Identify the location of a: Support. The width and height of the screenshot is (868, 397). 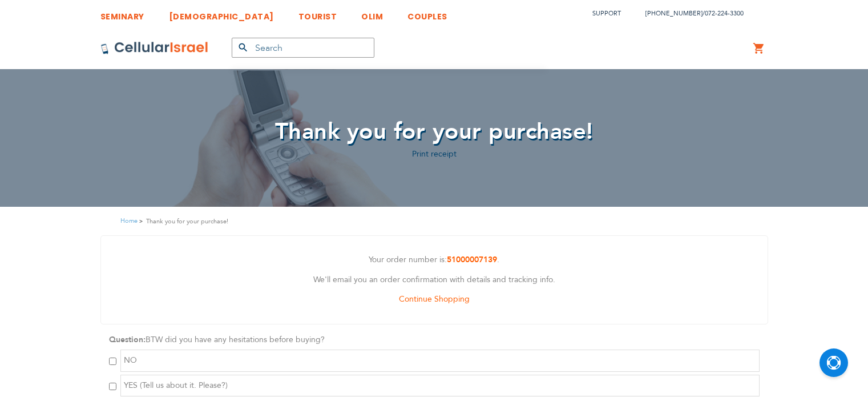
(607, 13).